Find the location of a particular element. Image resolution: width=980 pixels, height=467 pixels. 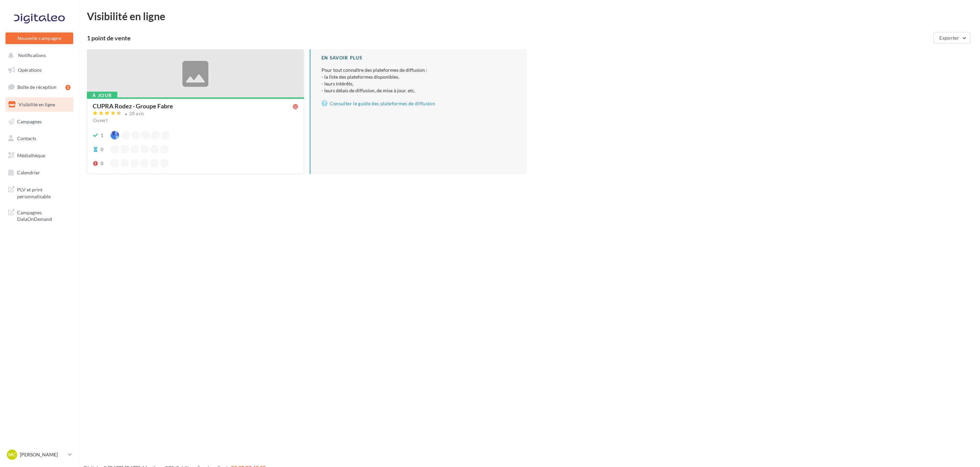

a: Consulter le guide des plateformes de diffusion is located at coordinates (418, 104).